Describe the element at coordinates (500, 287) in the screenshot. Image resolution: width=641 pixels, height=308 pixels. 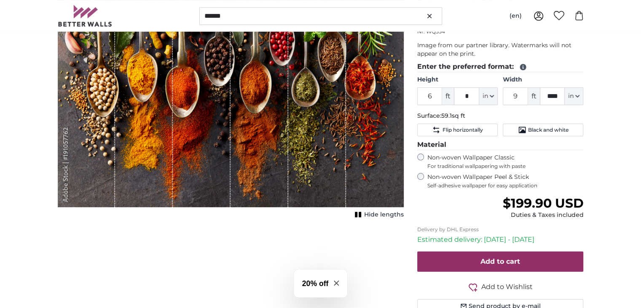
I see `button: Add to Wishlist` at that location.